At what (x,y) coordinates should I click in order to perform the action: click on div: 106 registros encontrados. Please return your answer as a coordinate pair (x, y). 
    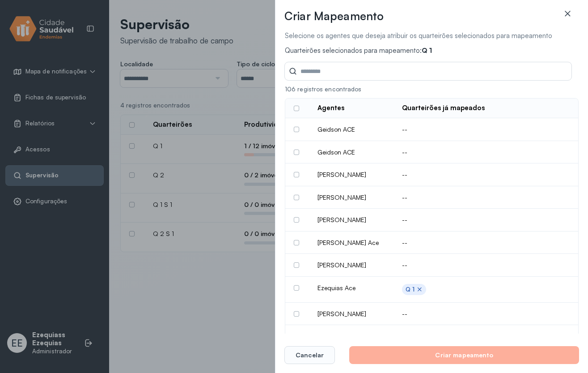
    Looking at the image, I should click on (428, 89).